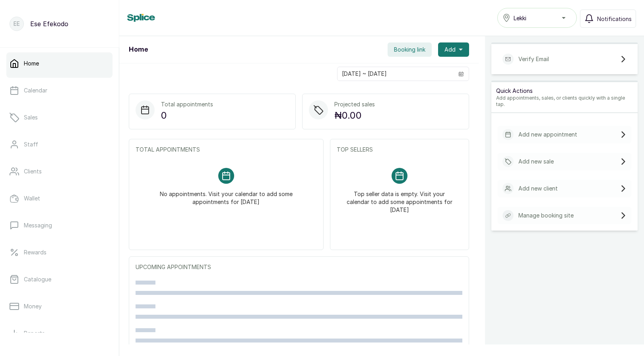 Image resolution: width=644 pixels, height=356 pixels. I want to click on span: Notifications, so click(614, 19).